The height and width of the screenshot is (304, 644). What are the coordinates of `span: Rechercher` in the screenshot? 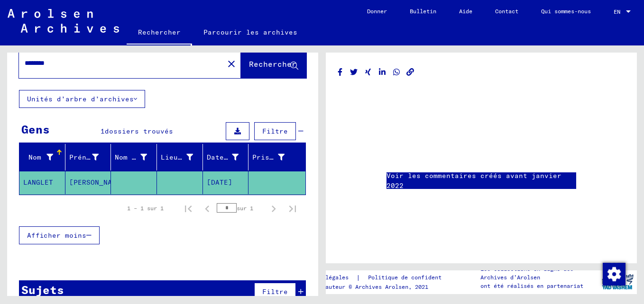 It's located at (273, 64).